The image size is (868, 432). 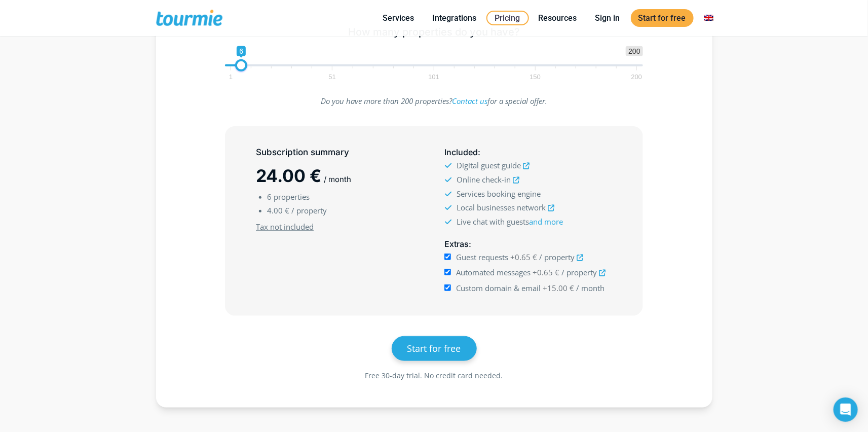 I want to click on a: Contact us, so click(x=469, y=101).